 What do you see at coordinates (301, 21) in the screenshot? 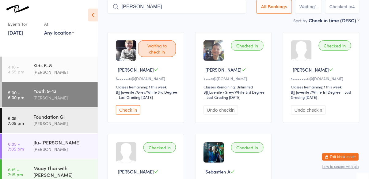
I see `label: Sort by` at bounding box center [301, 21].